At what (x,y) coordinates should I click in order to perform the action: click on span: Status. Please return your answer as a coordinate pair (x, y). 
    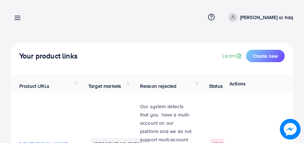
    Looking at the image, I should click on (216, 86).